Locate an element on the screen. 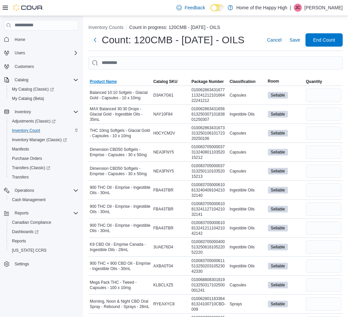 The image size is (348, 317). a: Purchase Orders is located at coordinates (27, 158).